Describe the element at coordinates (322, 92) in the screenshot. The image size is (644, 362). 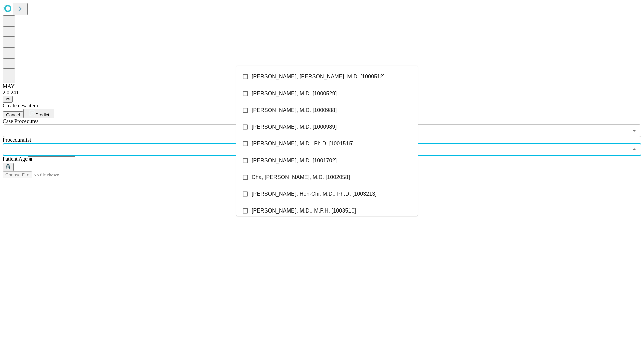
I see `div: 2.0.241` at that location.